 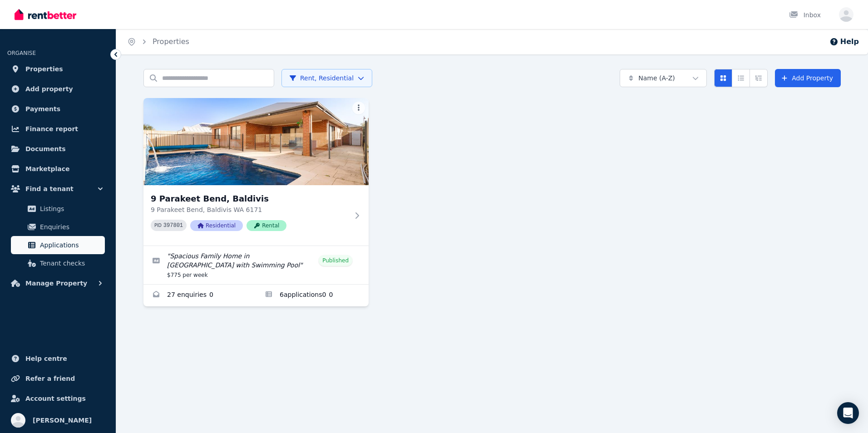 I want to click on a: Add Property, so click(x=808, y=78).